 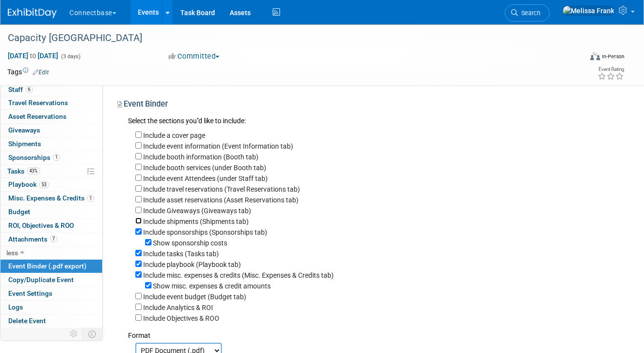 I want to click on a: Asset Reservations, so click(x=51, y=117).